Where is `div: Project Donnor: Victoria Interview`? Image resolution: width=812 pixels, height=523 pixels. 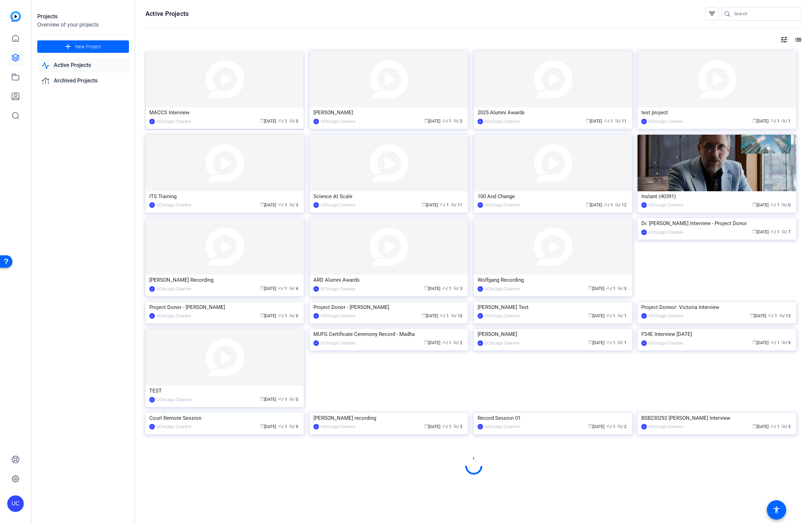 div: Project Donnor: Victoria Interview is located at coordinates (717, 307).